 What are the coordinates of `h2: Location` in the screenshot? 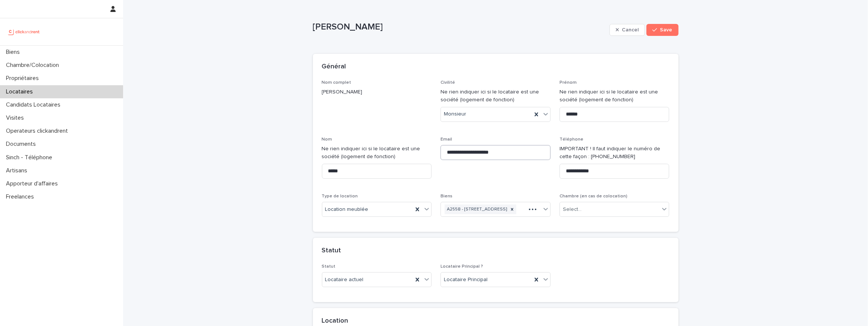 It's located at (335, 321).